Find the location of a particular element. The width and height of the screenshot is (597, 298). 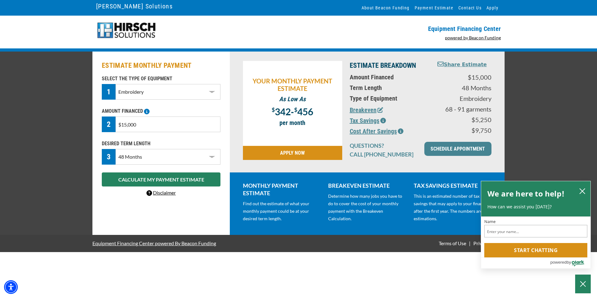

a: Powered by Olark is located at coordinates (570, 263).